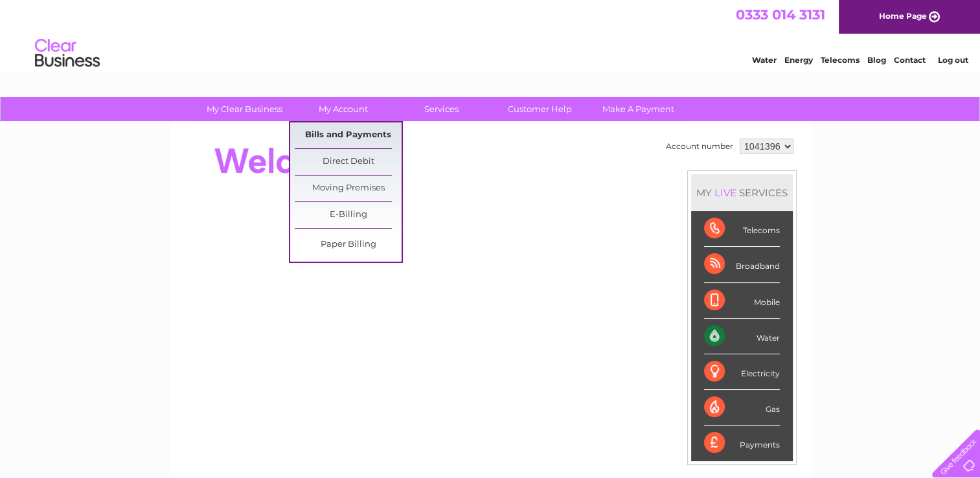 This screenshot has height=478, width=980. Describe the element at coordinates (540, 109) in the screenshot. I see `a: Customer Help` at that location.